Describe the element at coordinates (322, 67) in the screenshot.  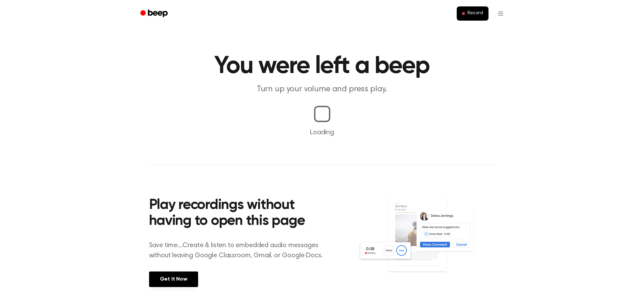
I see `h1: You were left a beep` at that location.